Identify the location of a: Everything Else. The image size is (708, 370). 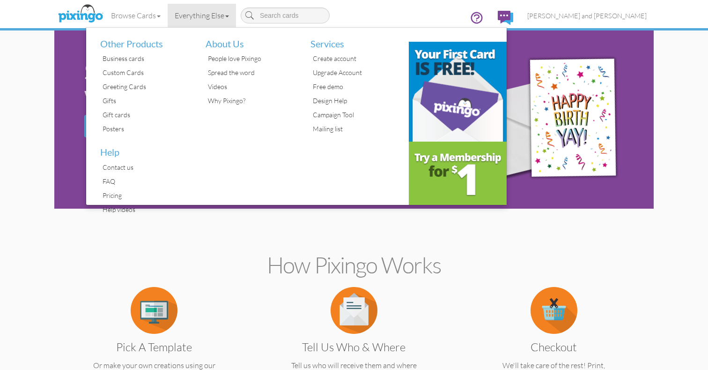
(202, 15).